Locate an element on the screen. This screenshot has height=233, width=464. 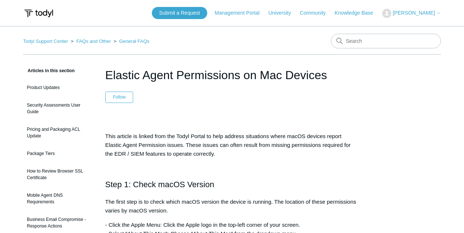
a: Todyl Support Center is located at coordinates (46, 41).